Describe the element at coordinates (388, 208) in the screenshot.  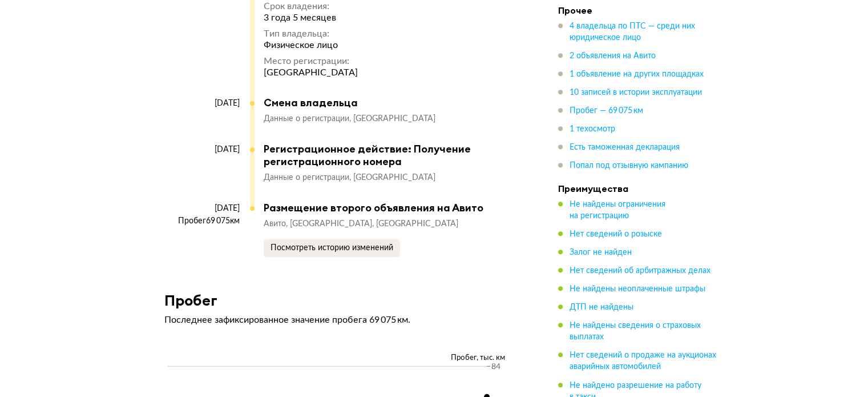
I see `div: Размещение второго объявления на Авито` at that location.